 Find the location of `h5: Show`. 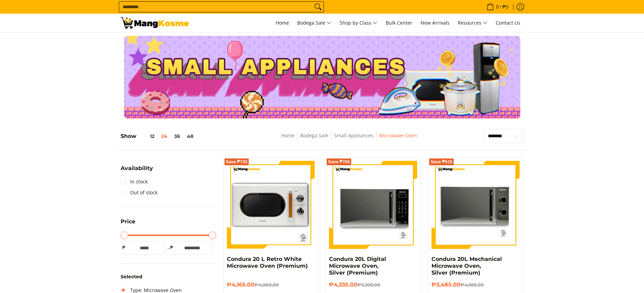

h5: Show is located at coordinates (159, 136).